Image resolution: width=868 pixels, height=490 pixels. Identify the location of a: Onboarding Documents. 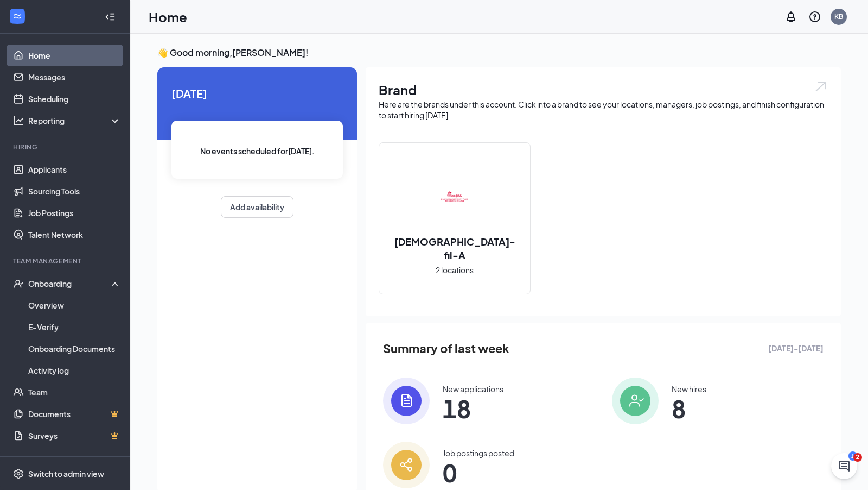
(75, 348).